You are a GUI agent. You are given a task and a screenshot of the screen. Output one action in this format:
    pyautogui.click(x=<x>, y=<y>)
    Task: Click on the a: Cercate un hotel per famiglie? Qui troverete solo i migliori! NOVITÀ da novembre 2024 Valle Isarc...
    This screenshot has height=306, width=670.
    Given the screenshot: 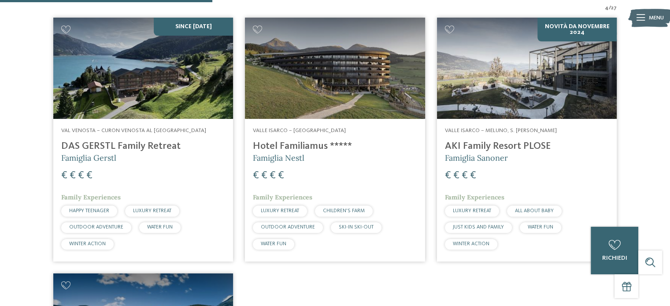 What is the action you would take?
    pyautogui.click(x=527, y=140)
    